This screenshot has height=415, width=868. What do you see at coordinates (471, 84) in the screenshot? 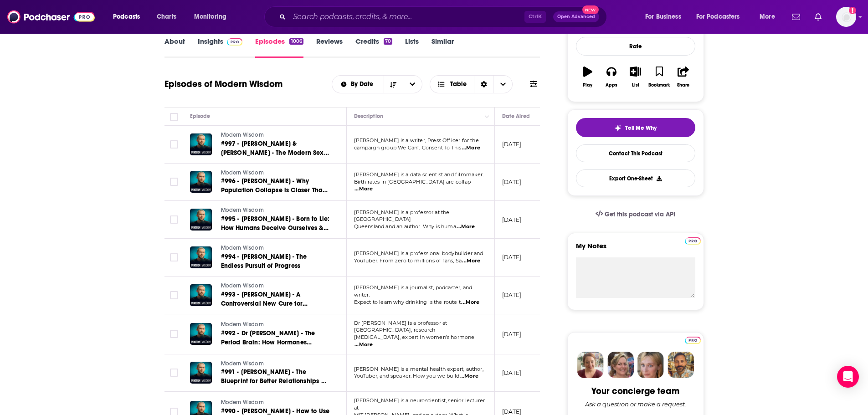
I see `h2: Choose View` at bounding box center [471, 84].